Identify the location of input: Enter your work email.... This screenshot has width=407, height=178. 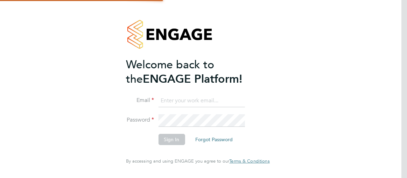
(201, 101).